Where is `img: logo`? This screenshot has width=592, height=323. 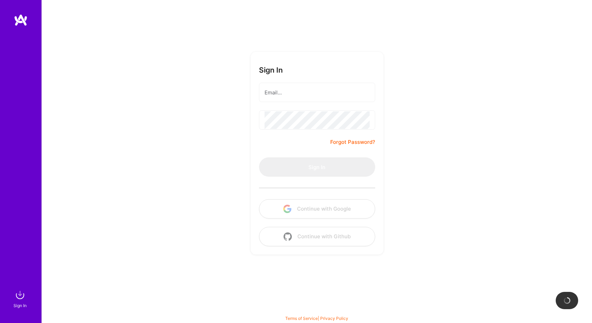
img: logo is located at coordinates (21, 20).